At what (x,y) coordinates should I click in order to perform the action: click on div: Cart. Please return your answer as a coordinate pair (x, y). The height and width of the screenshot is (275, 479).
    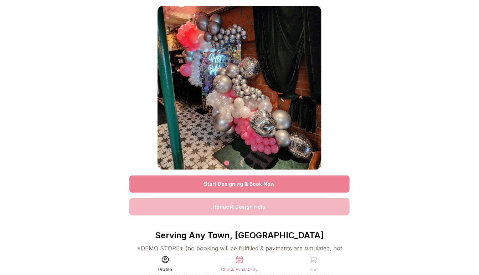
    Looking at the image, I should click on (314, 270).